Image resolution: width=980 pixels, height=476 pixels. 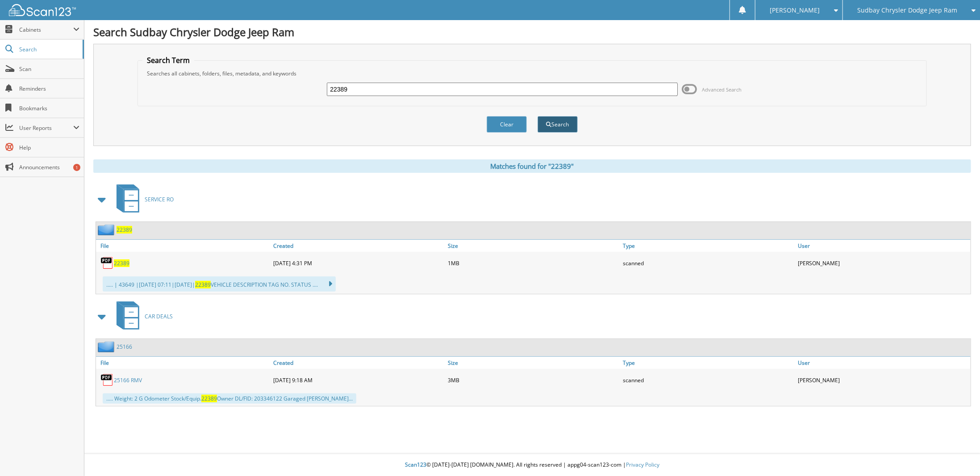 What do you see at coordinates (416, 464) in the screenshot?
I see `span: Scan123` at bounding box center [416, 464].